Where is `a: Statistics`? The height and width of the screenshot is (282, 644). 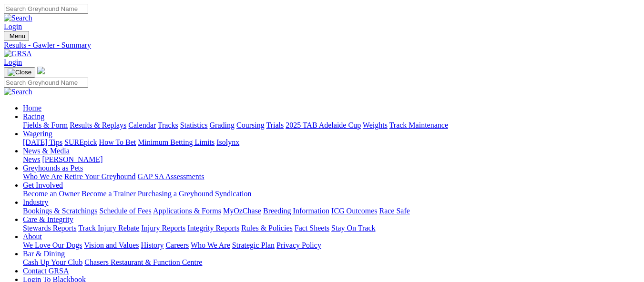 a: Statistics is located at coordinates (194, 124).